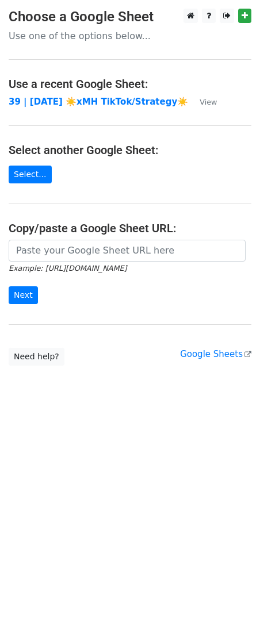  I want to click on h3: Choose a Google Sheet, so click(130, 17).